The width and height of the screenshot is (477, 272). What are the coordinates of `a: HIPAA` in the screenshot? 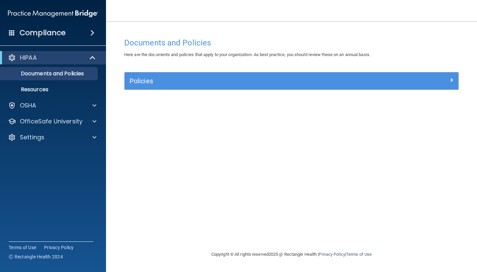 It's located at (52, 58).